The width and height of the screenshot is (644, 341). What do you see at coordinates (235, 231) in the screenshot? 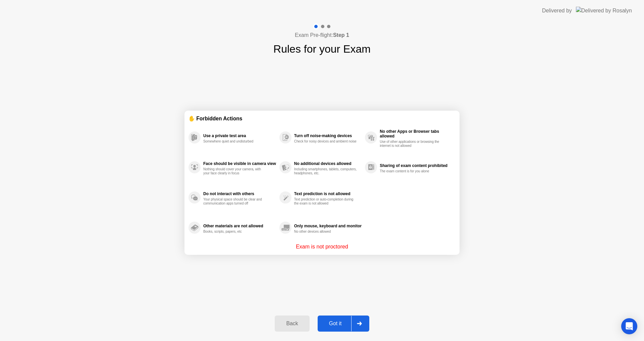
I see `div: Books, scripts, papers, etc` at bounding box center [235, 231].